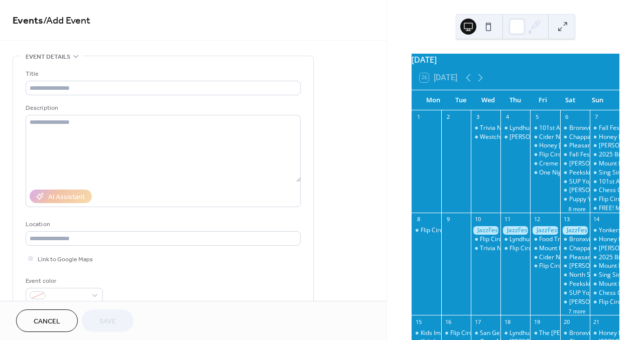 Image resolution: width=644 pixels, height=340 pixels. Describe the element at coordinates (426, 333) in the screenshot. I see `div: Kids Improv & Sketch Classes at Unthinkable Comedy: Funables, Improv classes for grades 1-2` at that location.